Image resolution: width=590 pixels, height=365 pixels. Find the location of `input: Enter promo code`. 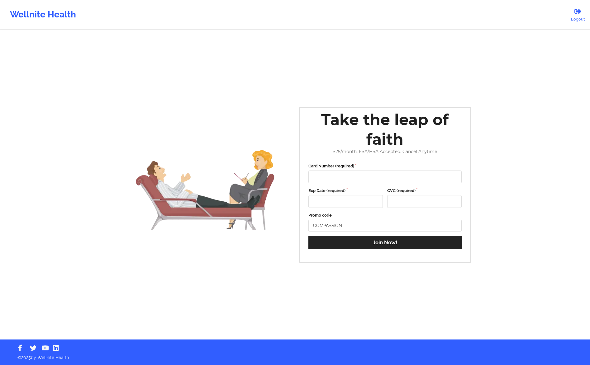

input: Enter promo code is located at coordinates (385, 226).